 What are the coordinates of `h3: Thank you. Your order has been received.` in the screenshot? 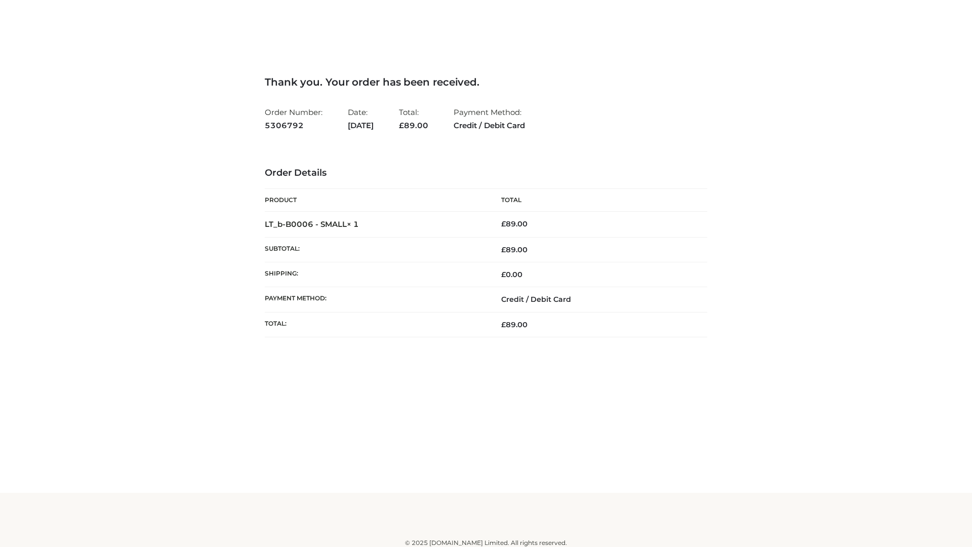 It's located at (486, 82).